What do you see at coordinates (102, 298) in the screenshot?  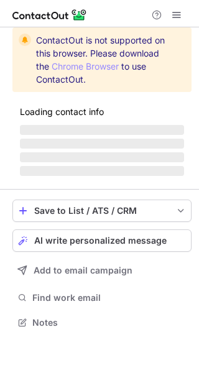 I see `button: Find work email` at bounding box center [102, 298].